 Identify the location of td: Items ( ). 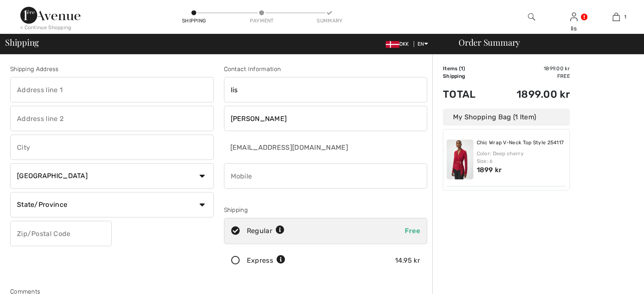
(467, 69).